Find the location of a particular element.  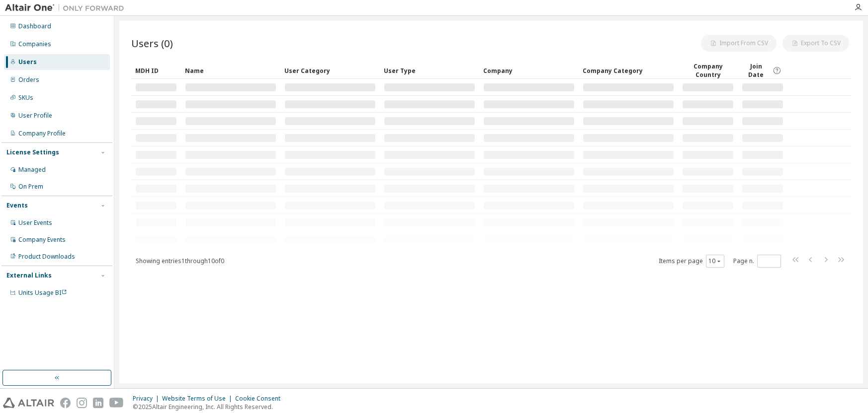

div: Privacy is located at coordinates (147, 399).